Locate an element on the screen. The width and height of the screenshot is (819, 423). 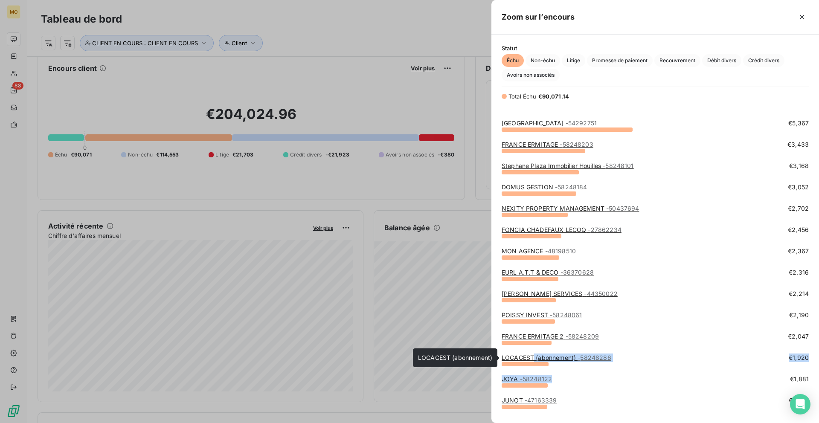
button: Non-échu is located at coordinates (543, 61).